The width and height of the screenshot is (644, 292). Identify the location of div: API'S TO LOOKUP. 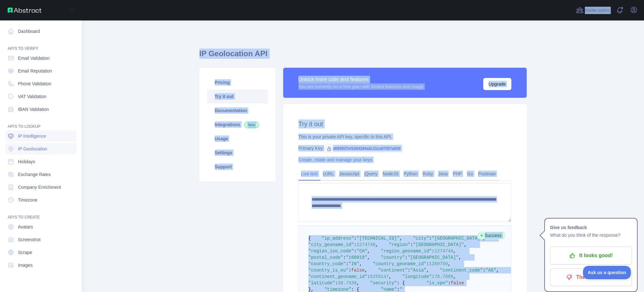
(41, 123).